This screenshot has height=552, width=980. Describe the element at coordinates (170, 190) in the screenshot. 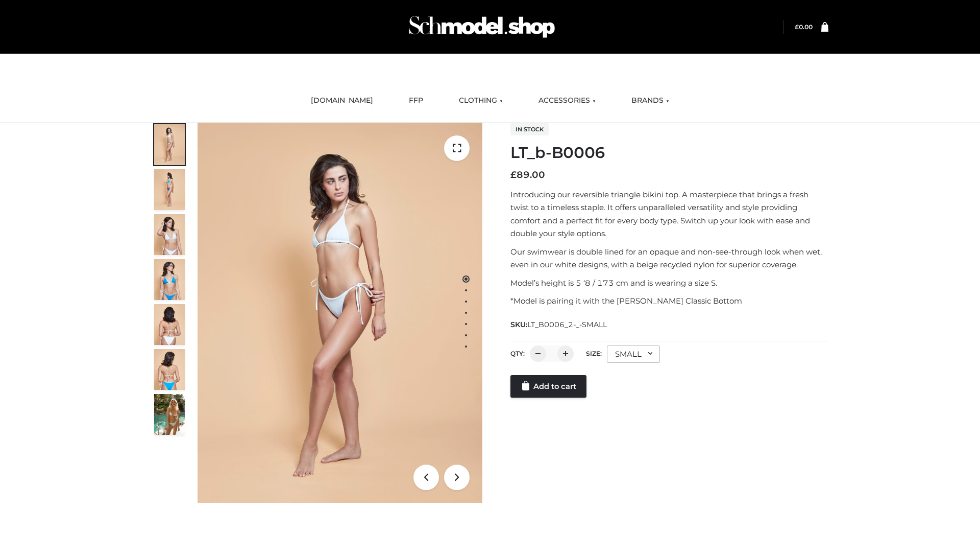

I see `img: ArielClassicBikiniTop_CloudNine_AzureSky_OW114ECO_2-scaled.jpg` at that location.